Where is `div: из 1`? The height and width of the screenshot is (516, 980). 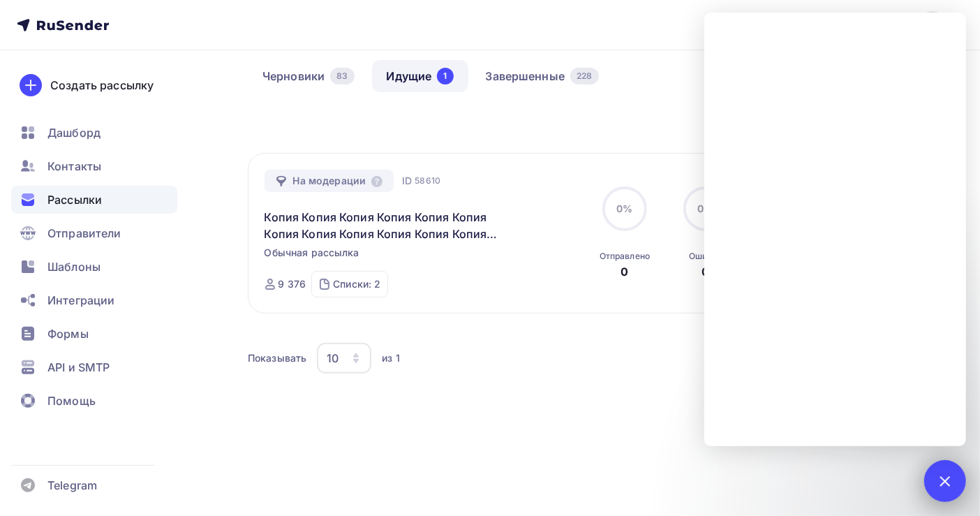
div: из 1 is located at coordinates (391, 359).